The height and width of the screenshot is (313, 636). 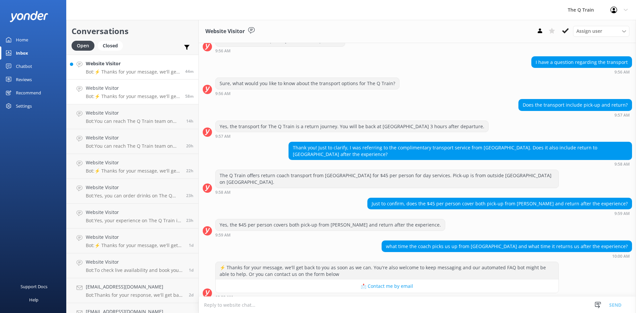 What do you see at coordinates (190, 146) in the screenshot?
I see `span: 02:08pm 10-Aug-2025 (UTC +10:00) Australia/Sydney` at bounding box center [190, 146].